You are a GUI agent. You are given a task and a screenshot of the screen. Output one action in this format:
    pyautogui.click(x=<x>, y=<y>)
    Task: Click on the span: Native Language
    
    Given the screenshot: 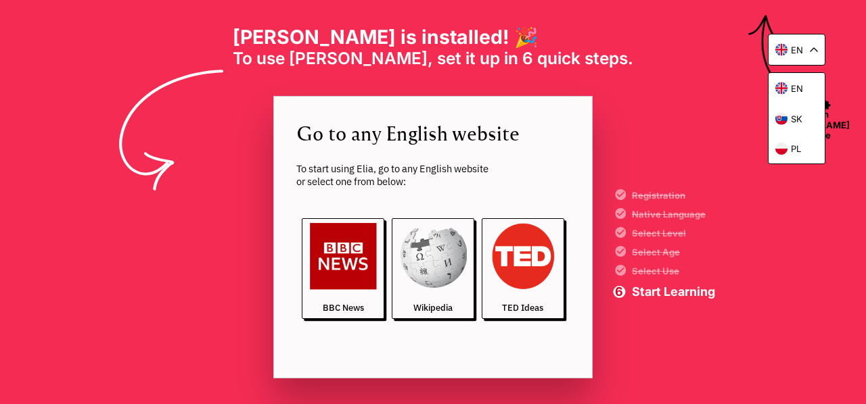 What is the action you would take?
    pyautogui.click(x=673, y=214)
    